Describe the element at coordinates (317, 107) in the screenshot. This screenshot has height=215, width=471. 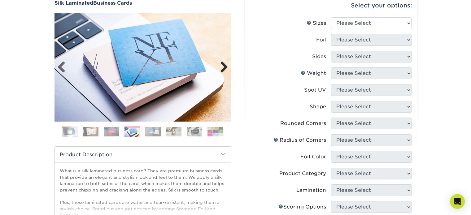
I see `div: Shape` at that location.